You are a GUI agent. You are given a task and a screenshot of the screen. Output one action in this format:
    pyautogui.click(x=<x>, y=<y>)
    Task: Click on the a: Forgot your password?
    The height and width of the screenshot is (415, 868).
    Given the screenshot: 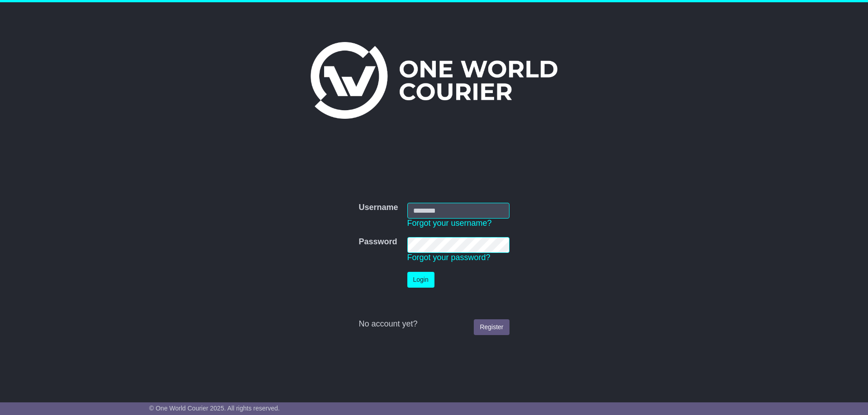 What is the action you would take?
    pyautogui.click(x=449, y=258)
    